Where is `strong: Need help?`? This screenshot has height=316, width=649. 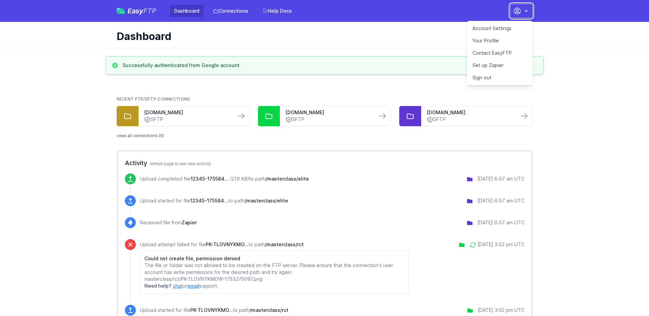
strong: Need help? is located at coordinates (158, 286).